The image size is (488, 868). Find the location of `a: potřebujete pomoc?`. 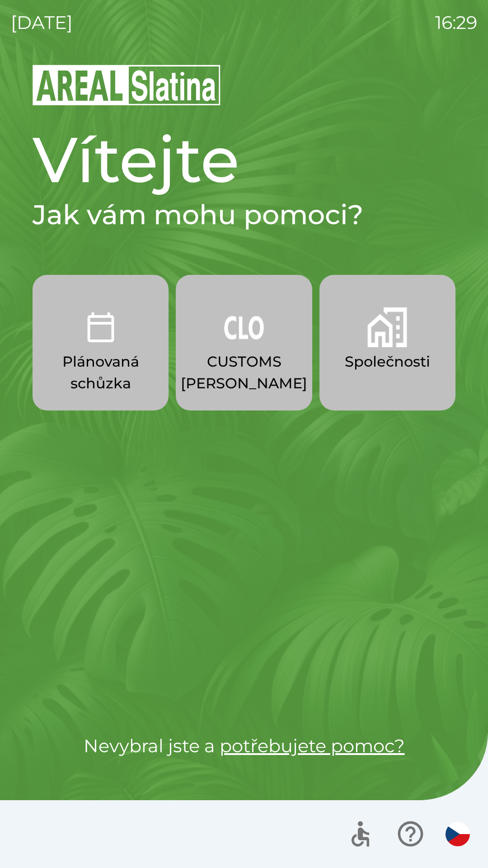

a: potřebujete pomoc? is located at coordinates (312, 745).